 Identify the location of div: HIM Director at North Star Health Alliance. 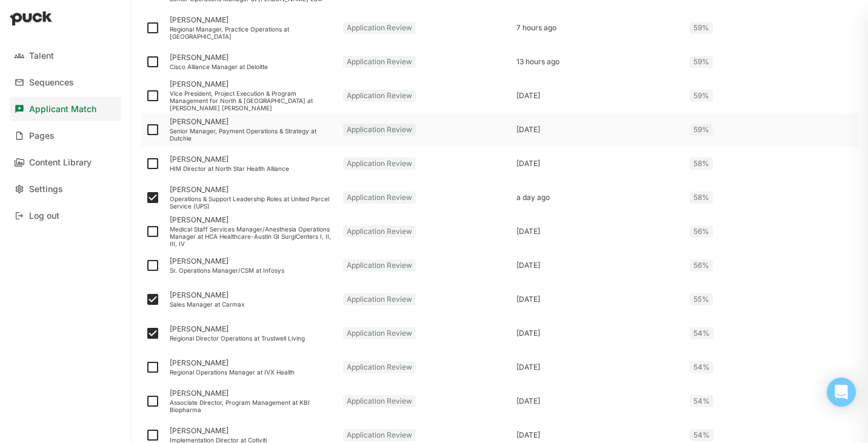
(251, 168).